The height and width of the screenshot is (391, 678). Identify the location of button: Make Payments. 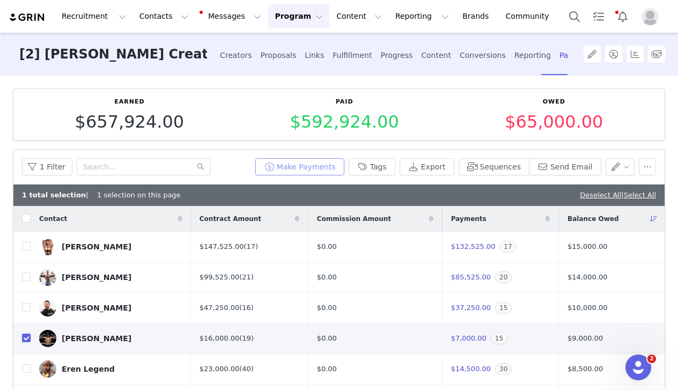
(300, 167).